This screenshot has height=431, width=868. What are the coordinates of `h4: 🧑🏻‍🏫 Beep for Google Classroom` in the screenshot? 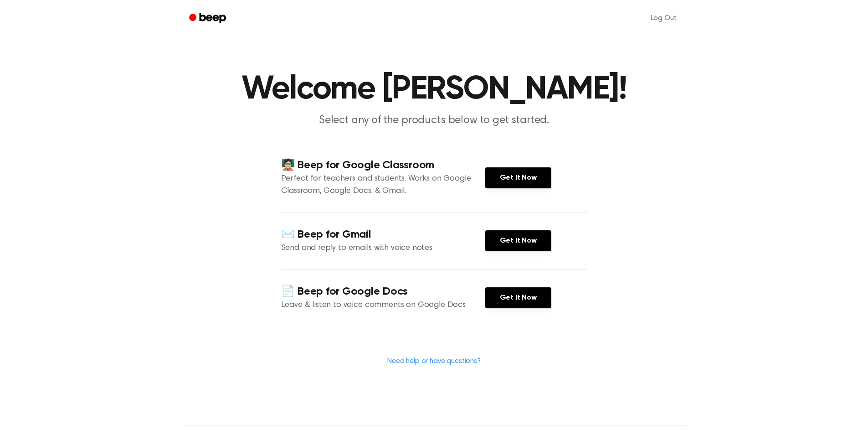 It's located at (383, 165).